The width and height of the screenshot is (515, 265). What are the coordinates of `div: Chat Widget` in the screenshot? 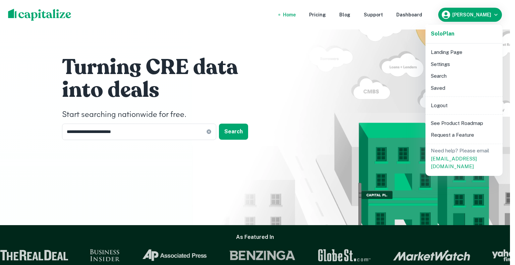 It's located at (499, 228).